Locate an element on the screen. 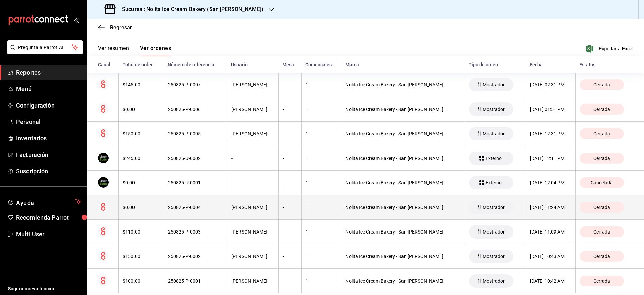 This screenshot has height=295, width=644. div: 250825-P-0007 is located at coordinates (196, 85).